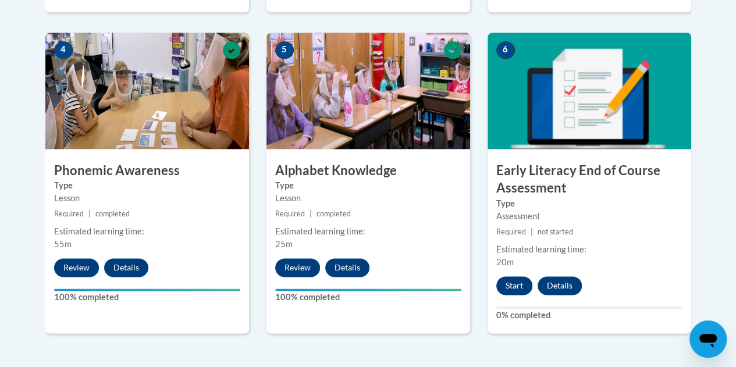 This screenshot has height=367, width=736. What do you see at coordinates (589, 216) in the screenshot?
I see `div: Assessment` at bounding box center [589, 216].